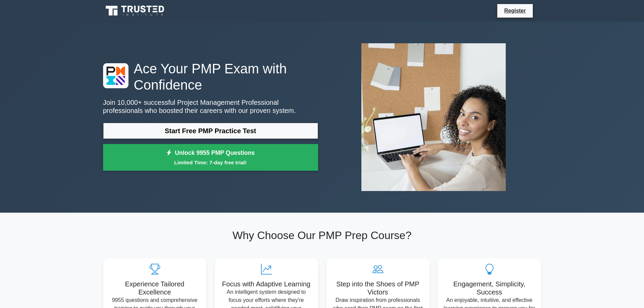 The height and width of the screenshot is (308, 644). I want to click on p: Join 10,000+ successful Project Management Professional professionals who boosted their careers w..., so click(211, 106).